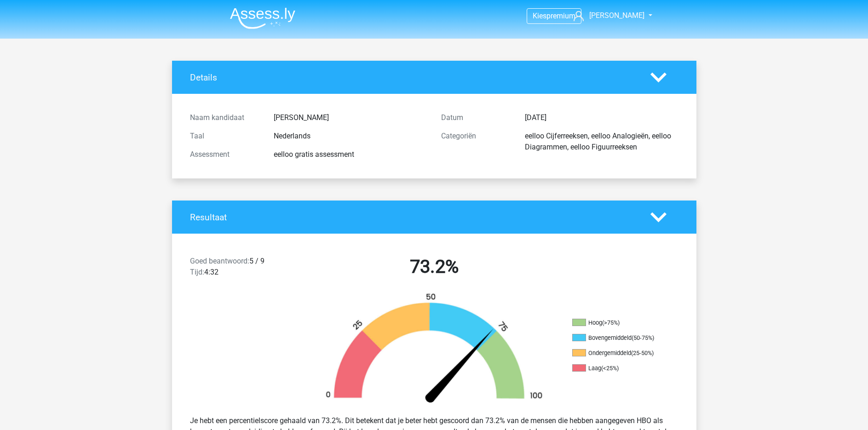 The image size is (868, 430). I want to click on li: Bovengemiddeld, so click(618, 338).